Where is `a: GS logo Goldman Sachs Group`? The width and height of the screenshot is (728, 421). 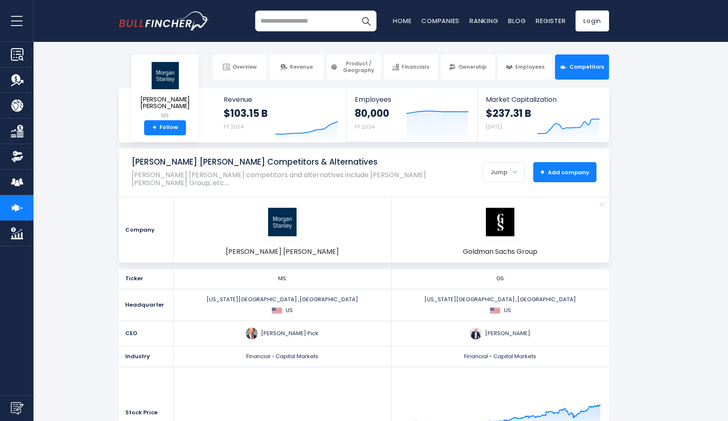
a: GS logo Goldman Sachs Group is located at coordinates (500, 229).